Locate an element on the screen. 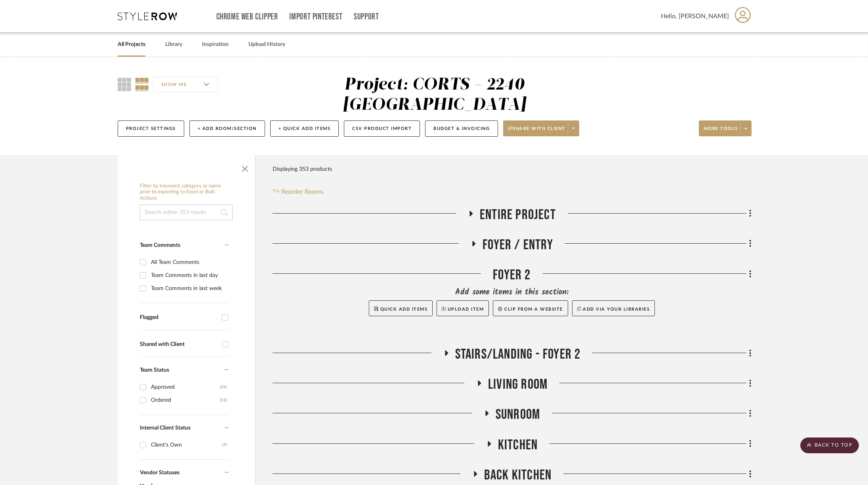 This screenshot has width=868, height=485. div: Add some items in this section: is located at coordinates (511, 293).